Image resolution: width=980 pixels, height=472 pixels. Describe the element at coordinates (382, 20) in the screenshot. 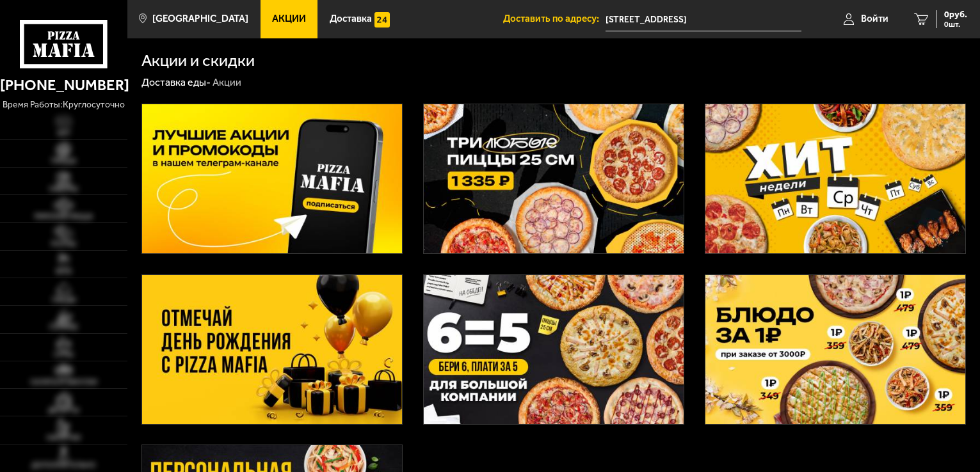

I see `img: 15daf4d41897b9f0e9f617042186c801.svg` at that location.